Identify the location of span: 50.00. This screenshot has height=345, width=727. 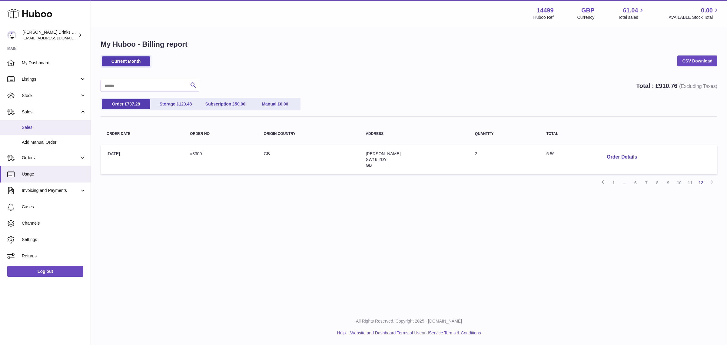
(240, 104).